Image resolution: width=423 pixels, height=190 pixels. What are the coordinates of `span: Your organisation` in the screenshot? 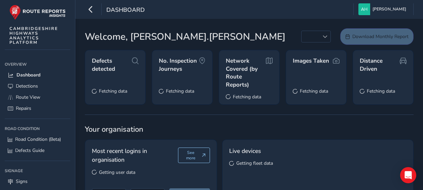 It's located at (249, 129).